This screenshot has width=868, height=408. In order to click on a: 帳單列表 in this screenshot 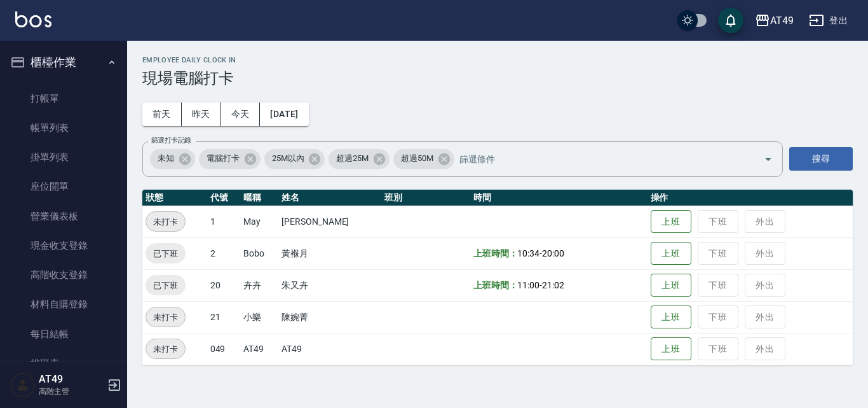, I will do `click(63, 128)`.